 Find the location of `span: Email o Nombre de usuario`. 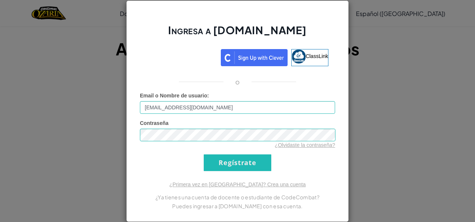

span: Email o Nombre de usuario is located at coordinates (173, 95).